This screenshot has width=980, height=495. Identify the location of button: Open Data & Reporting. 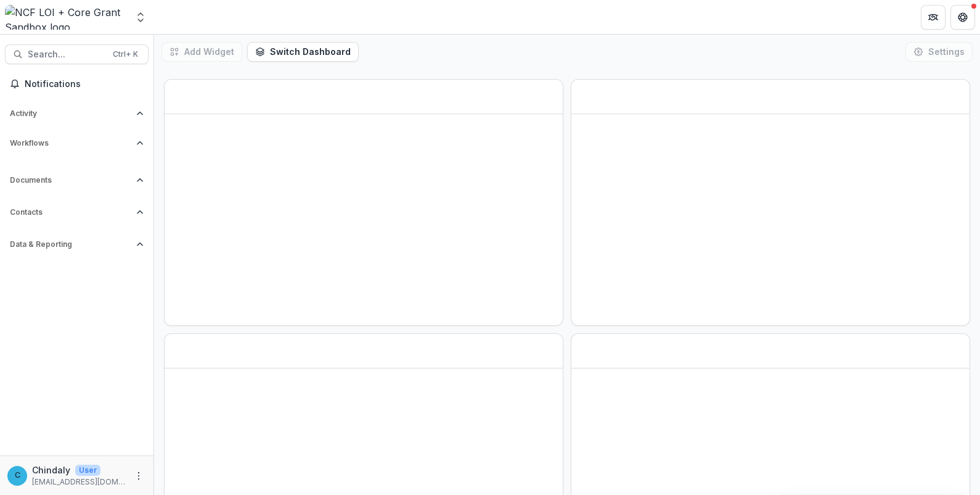
(77, 244).